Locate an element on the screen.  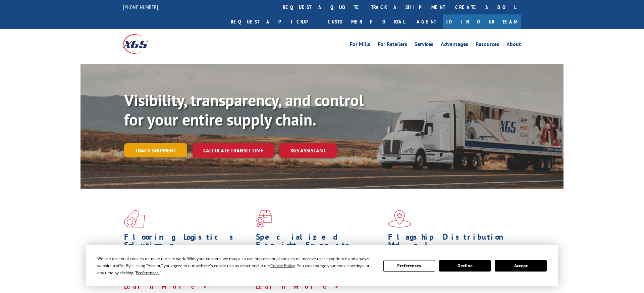
h1: Flooring Logistics Solutions is located at coordinates (187, 243).